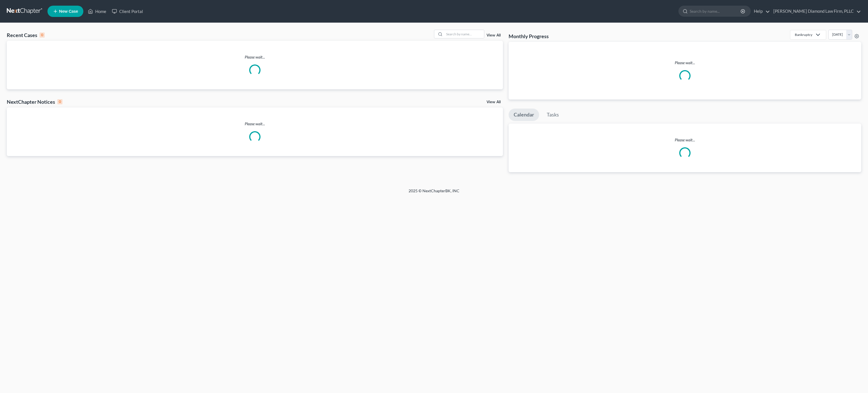 The width and height of the screenshot is (868, 393). I want to click on div: Bankruptcy, so click(804, 35).